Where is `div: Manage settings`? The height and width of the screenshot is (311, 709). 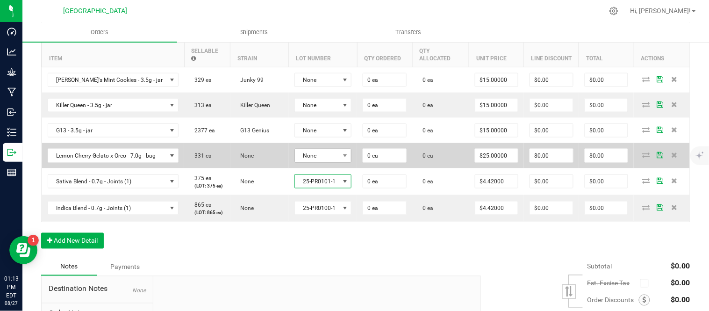
div: Manage settings is located at coordinates (613, 11).